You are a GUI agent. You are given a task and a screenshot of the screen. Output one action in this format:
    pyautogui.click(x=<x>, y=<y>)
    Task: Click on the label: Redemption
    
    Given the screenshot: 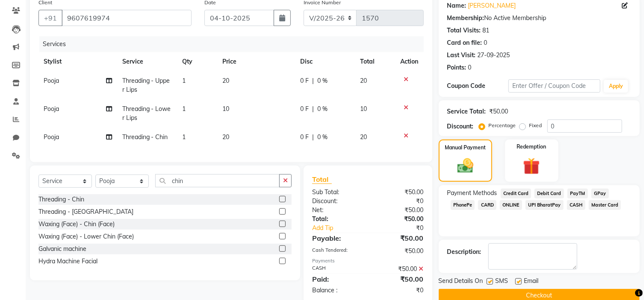 What is the action you would take?
    pyautogui.click(x=531, y=147)
    